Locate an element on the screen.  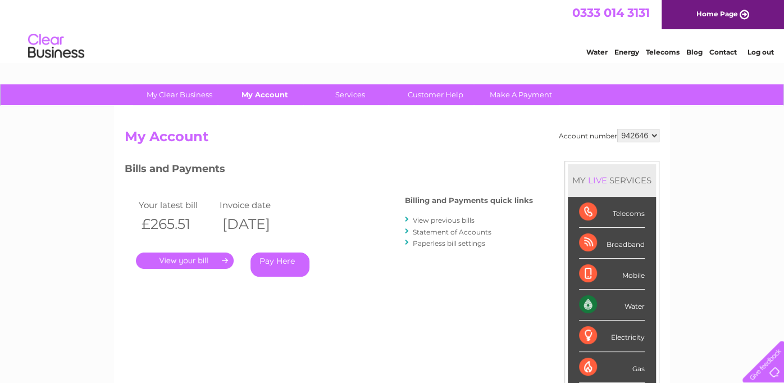
a: Telecoms is located at coordinates (663, 52).